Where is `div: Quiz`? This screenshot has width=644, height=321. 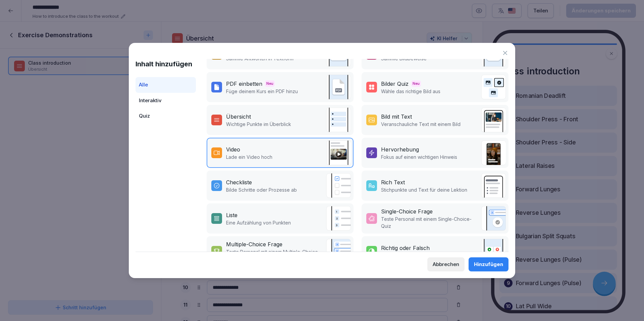
div: Quiz is located at coordinates (166, 116).